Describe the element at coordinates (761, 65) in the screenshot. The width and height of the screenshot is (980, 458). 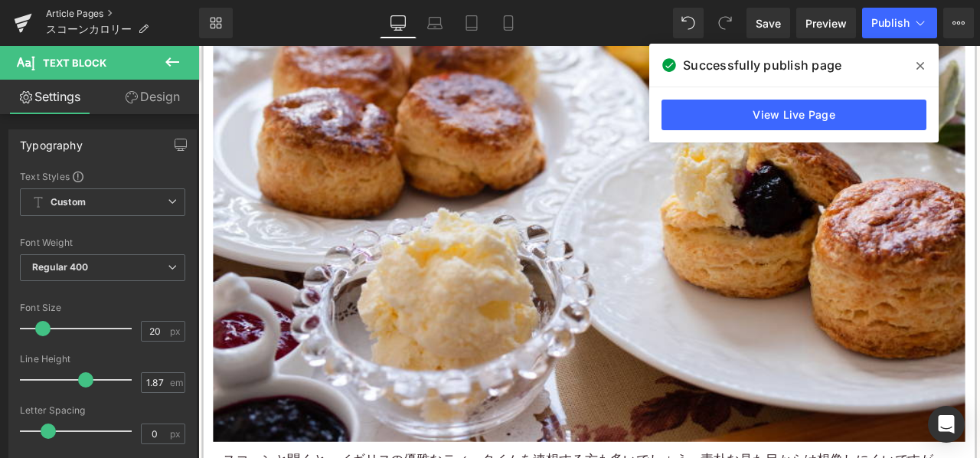
I see `span: Successfully publish page` at that location.